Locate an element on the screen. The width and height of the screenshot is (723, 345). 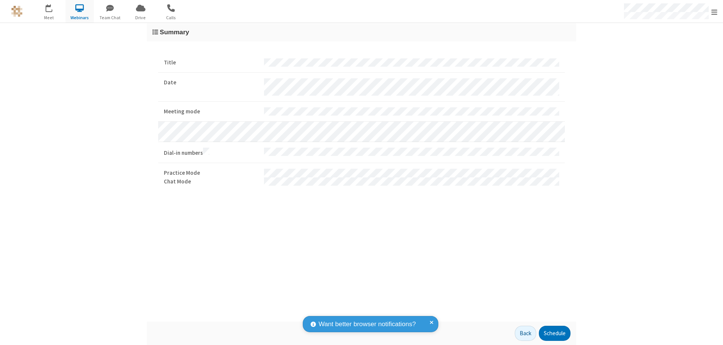
strong: Practice Mode is located at coordinates (211, 173).